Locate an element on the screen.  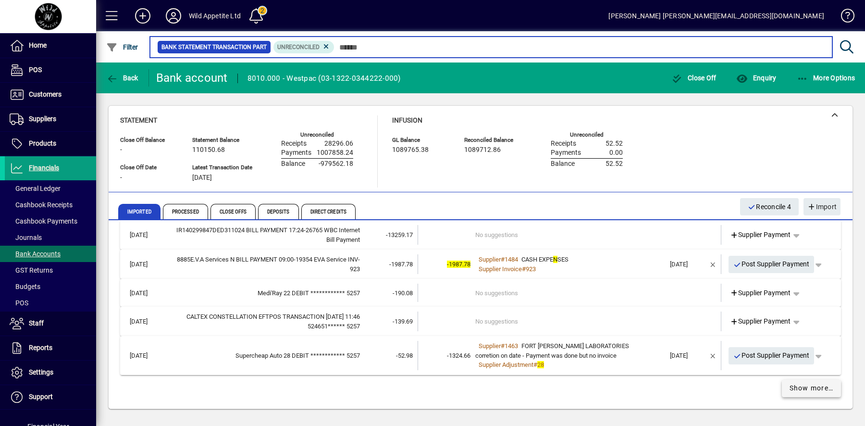
span: CASH EXPE SES is located at coordinates (545, 259).